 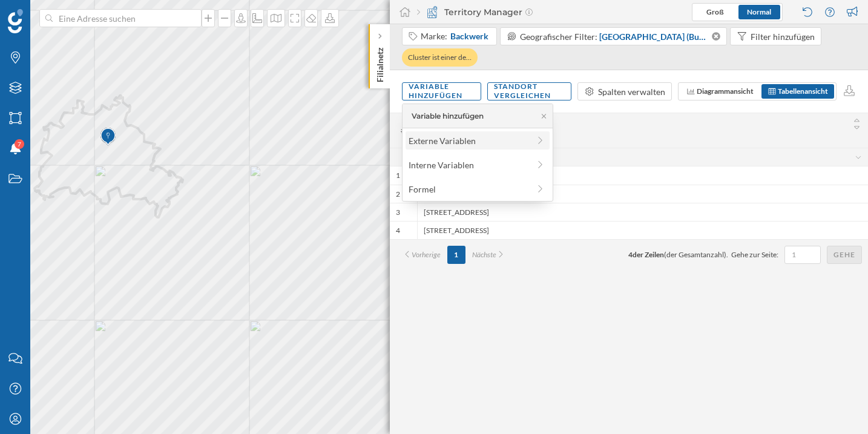 I want to click on span: Geografischer Filter:, so click(x=559, y=36).